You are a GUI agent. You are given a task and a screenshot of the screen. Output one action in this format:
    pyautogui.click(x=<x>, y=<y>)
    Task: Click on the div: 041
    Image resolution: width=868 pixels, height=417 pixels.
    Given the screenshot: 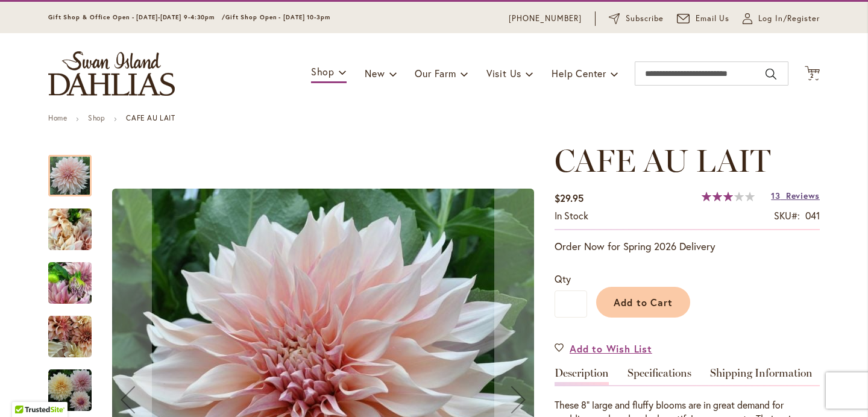 What is the action you would take?
    pyautogui.click(x=812, y=216)
    